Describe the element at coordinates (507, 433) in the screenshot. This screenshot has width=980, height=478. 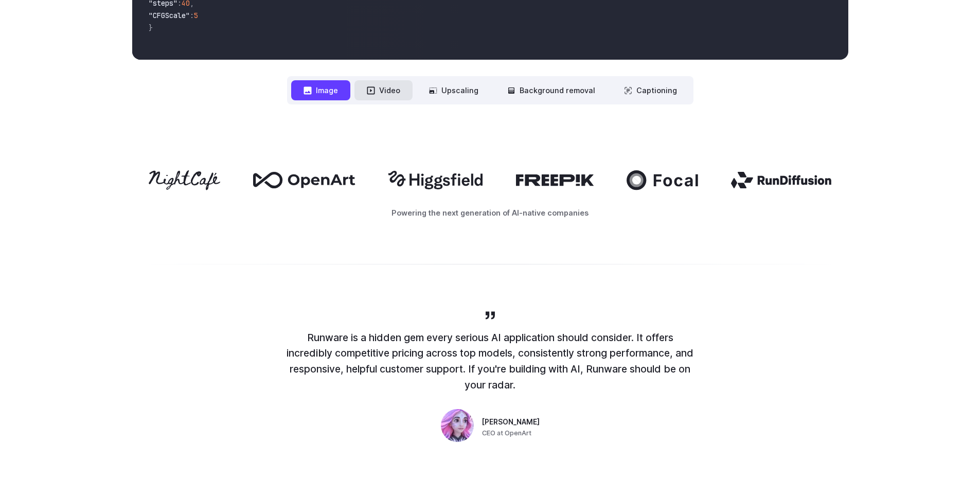
I see `span: CEO at OpenArt` at that location.